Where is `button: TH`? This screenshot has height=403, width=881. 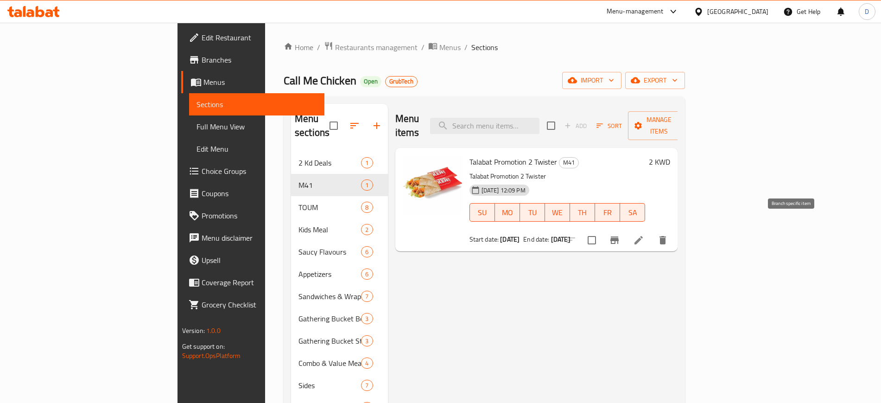
button: TH is located at coordinates (583, 212).